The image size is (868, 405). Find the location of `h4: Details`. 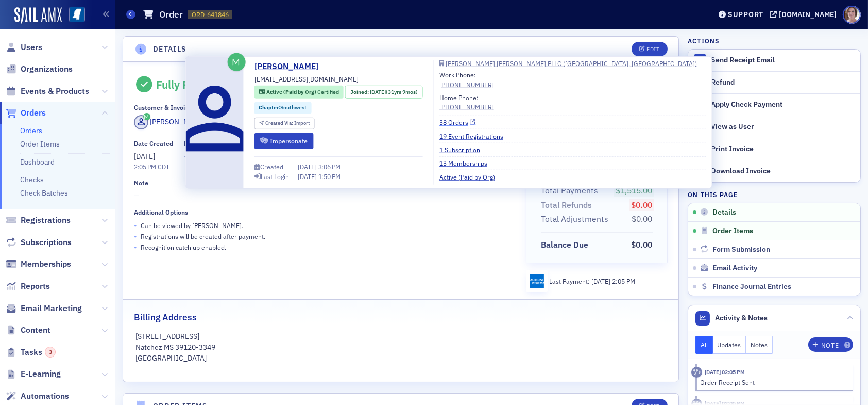

h4: Details is located at coordinates (170, 49).